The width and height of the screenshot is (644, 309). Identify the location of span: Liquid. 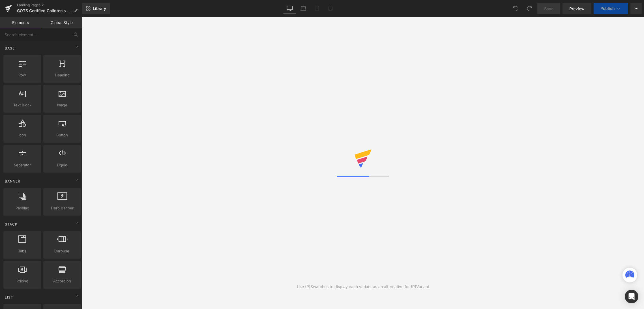
(62, 165).